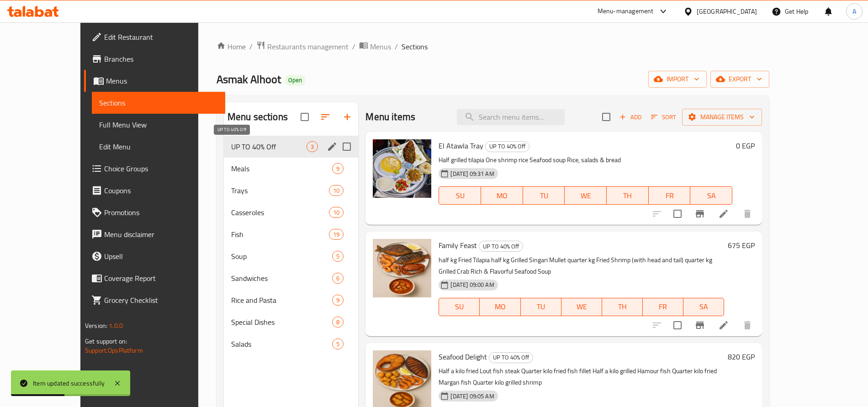  Describe the element at coordinates (280, 234) in the screenshot. I see `span: Fish` at that location.